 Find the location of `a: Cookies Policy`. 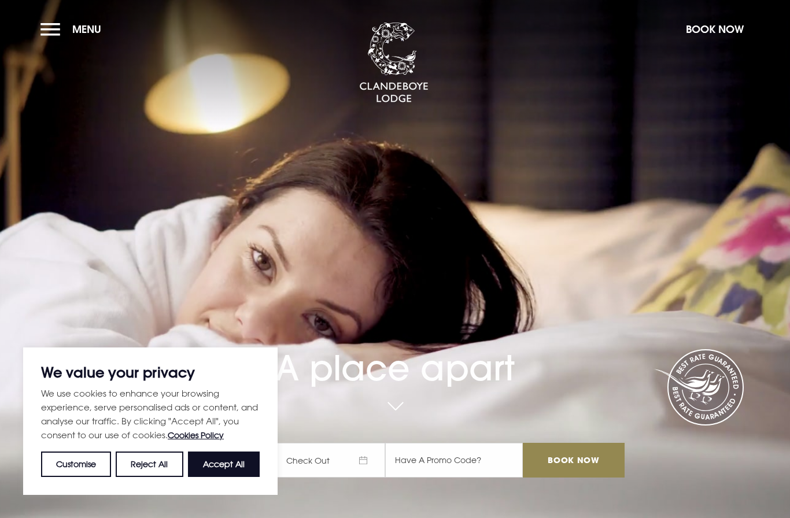

a: Cookies Policy is located at coordinates (195, 435).